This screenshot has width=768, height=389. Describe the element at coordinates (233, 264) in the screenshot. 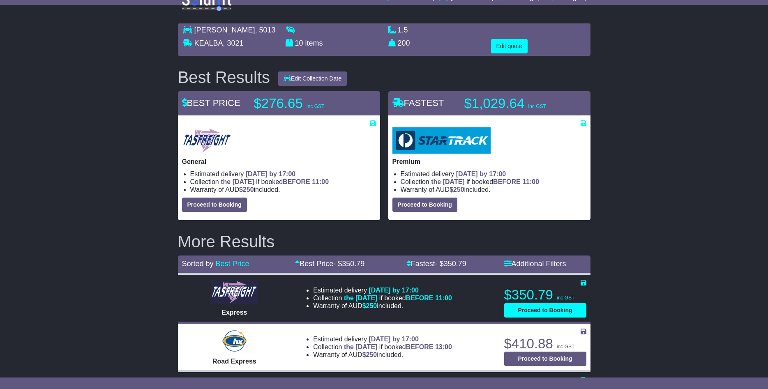

I see `a: Best Price` at that location.